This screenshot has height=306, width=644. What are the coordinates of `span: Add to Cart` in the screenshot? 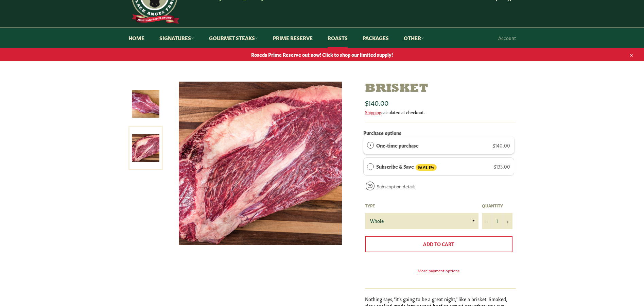 It's located at (438, 244).